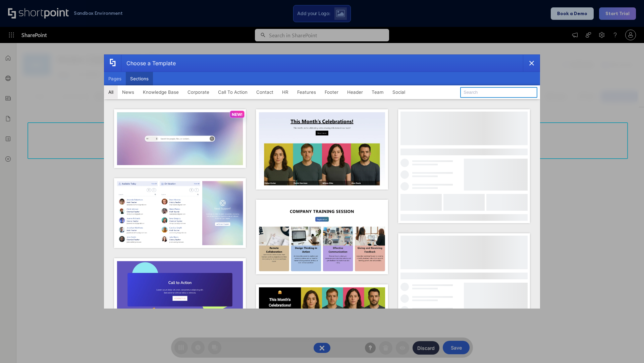 The width and height of the screenshot is (644, 363). Describe the element at coordinates (115, 79) in the screenshot. I see `button: Pages` at that location.